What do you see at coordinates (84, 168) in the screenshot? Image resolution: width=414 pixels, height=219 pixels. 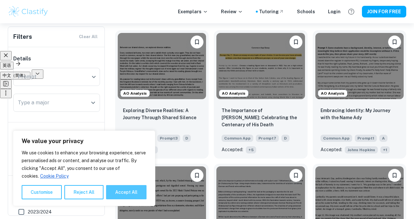 I see `div: We value your privacy` at bounding box center [84, 168].